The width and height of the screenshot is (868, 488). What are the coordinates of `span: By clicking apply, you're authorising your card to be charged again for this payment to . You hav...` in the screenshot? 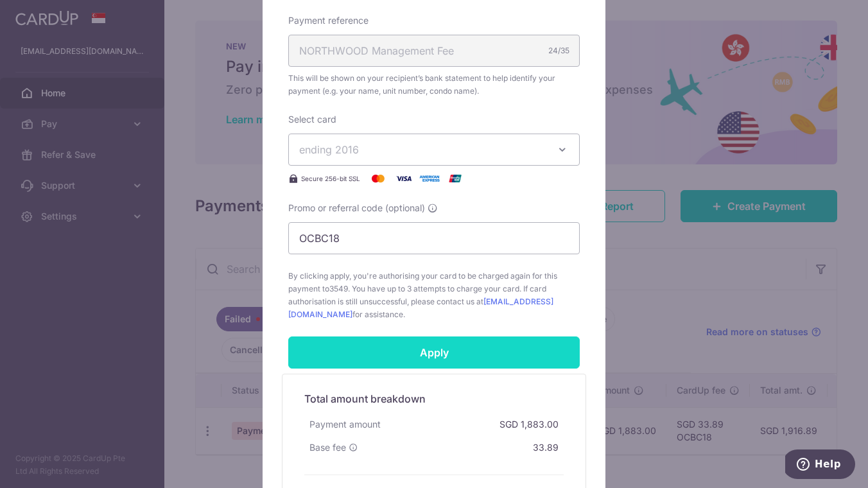 It's located at (434, 296).